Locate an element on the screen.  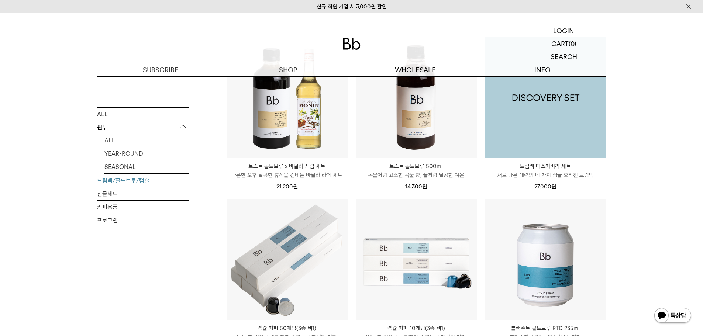
a: 신규 회원 가입 시 3,000원 할인 is located at coordinates (352, 7).